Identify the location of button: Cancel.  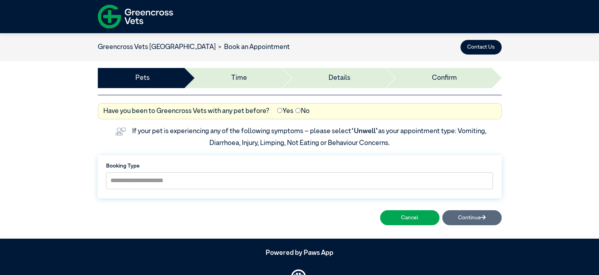
(410, 218).